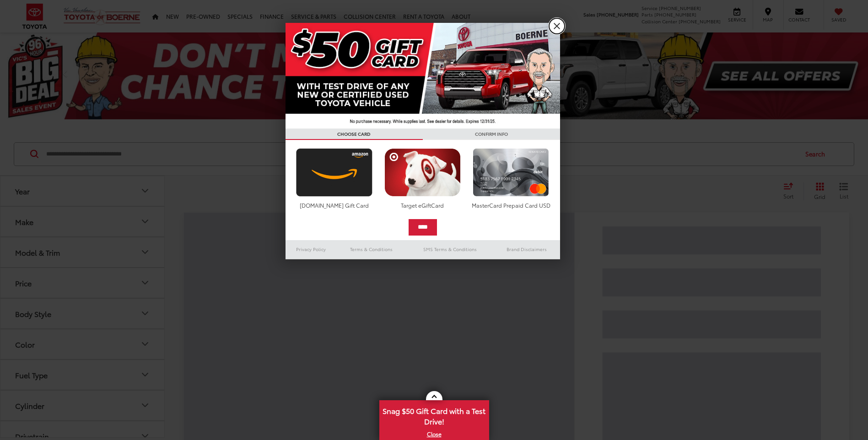  What do you see at coordinates (511, 172) in the screenshot?
I see `img: mastercard.png` at bounding box center [511, 172].